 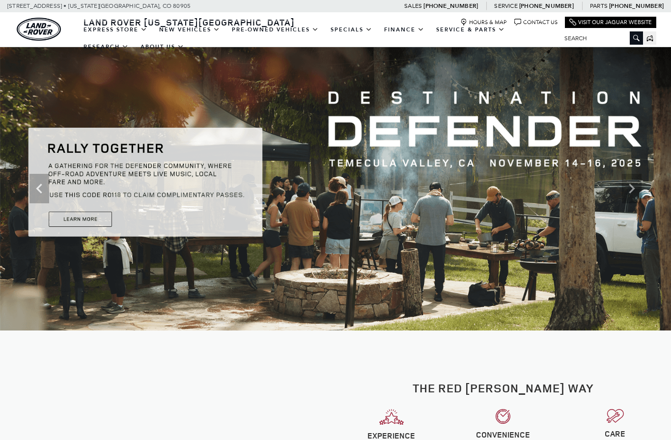 I want to click on a: EXPRESS STORE, so click(x=116, y=29).